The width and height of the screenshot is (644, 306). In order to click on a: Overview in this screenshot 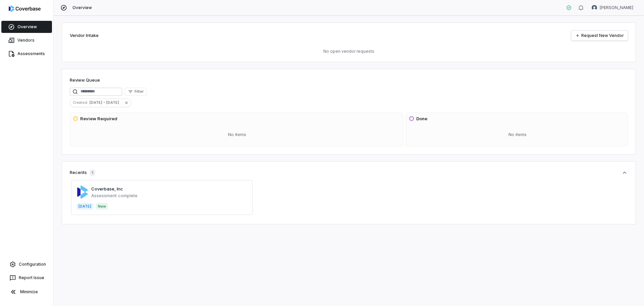, I will do `click(26, 27)`.